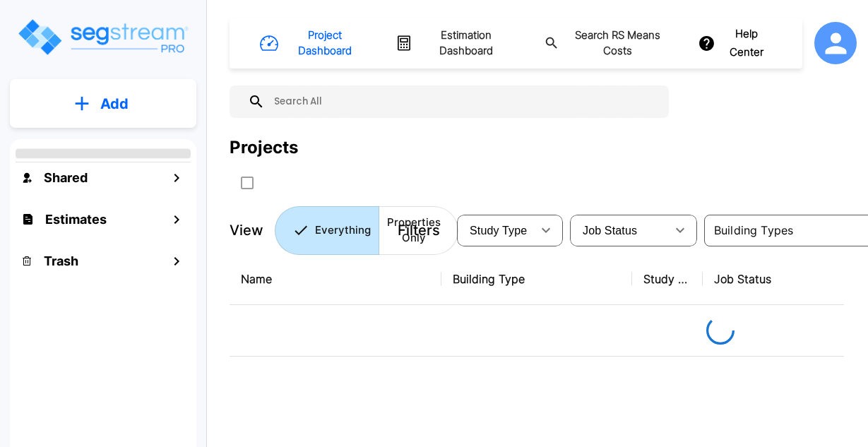 Image resolution: width=868 pixels, height=447 pixels. Describe the element at coordinates (618, 43) in the screenshot. I see `h1: Search RS Means Costs` at that location.